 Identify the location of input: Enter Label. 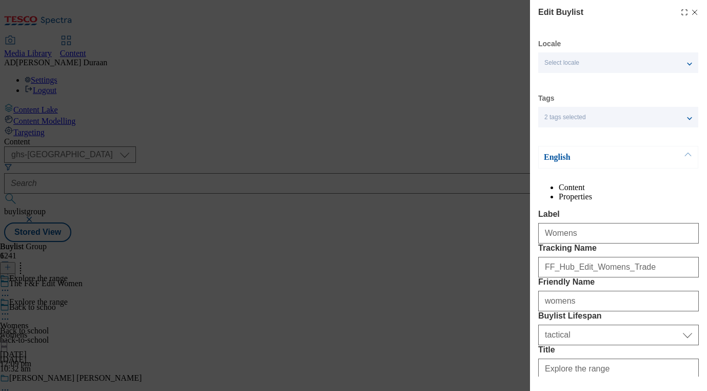
(619, 233).